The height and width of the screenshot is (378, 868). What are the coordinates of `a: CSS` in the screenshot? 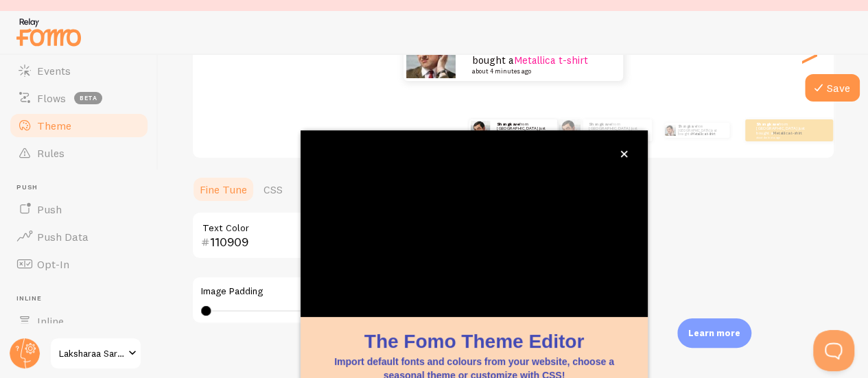 It's located at (273, 190).